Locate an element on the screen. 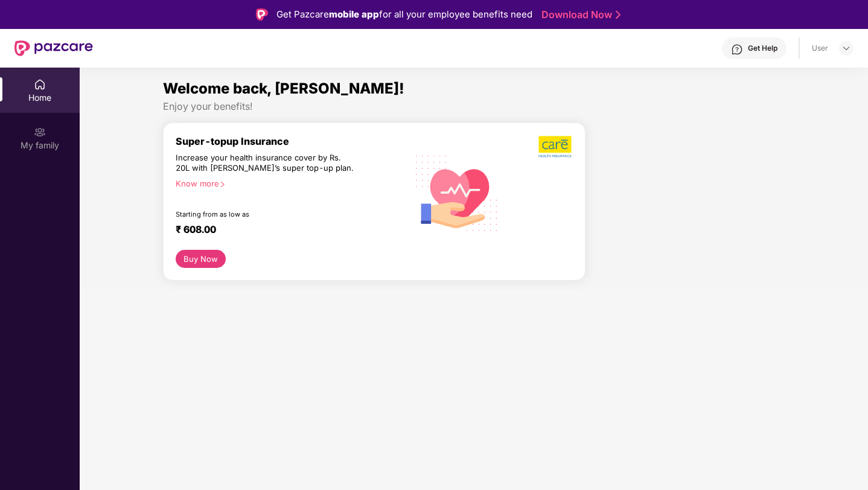 The image size is (868, 490). span: right is located at coordinates (222, 184).